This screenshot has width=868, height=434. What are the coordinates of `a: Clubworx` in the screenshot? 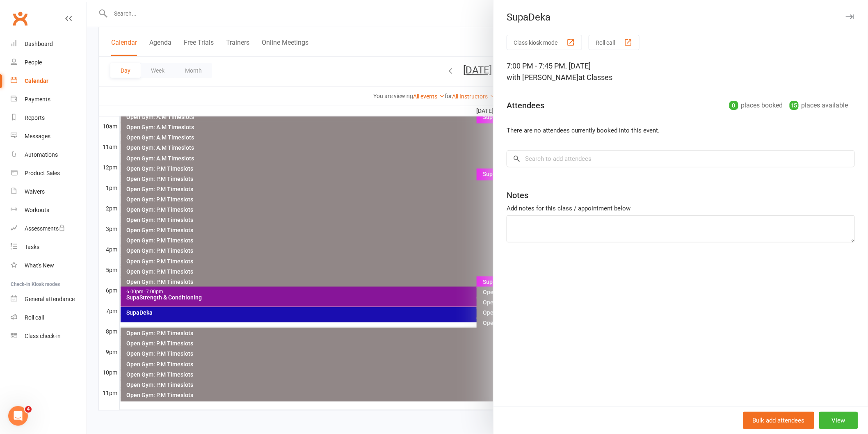 It's located at (20, 18).